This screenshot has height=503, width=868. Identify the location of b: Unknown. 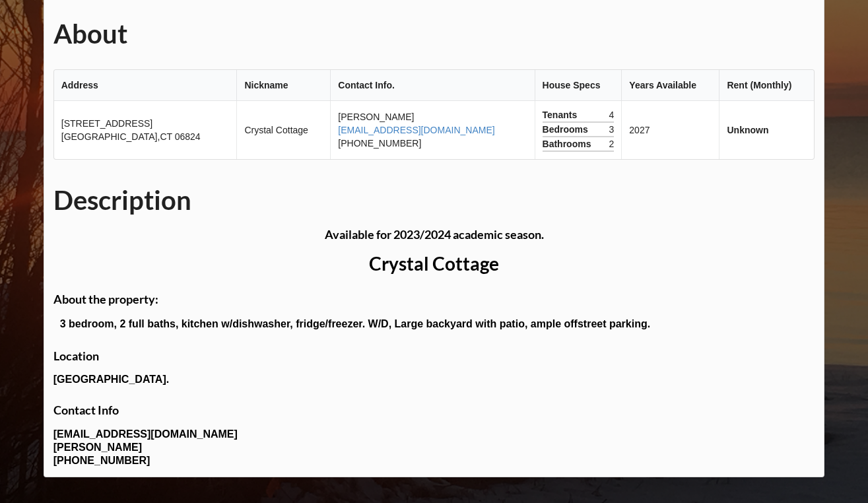
(747, 130).